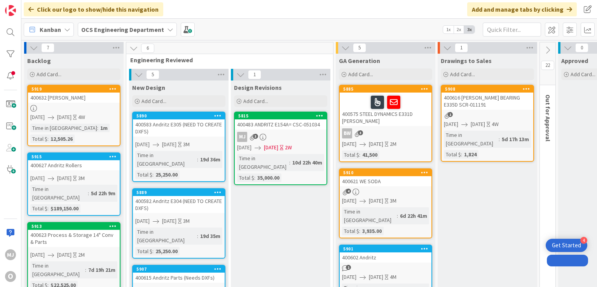  What do you see at coordinates (102, 270) in the screenshot?
I see `div: 7d 19h 21m` at bounding box center [102, 270].